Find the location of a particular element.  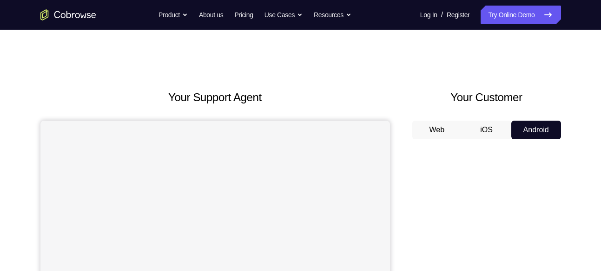

h2: Your Customer is located at coordinates (486, 98).